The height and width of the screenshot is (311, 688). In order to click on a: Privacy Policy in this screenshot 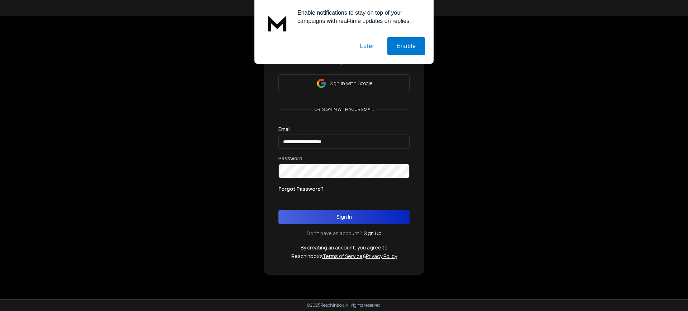, I will do `click(381, 256)`.